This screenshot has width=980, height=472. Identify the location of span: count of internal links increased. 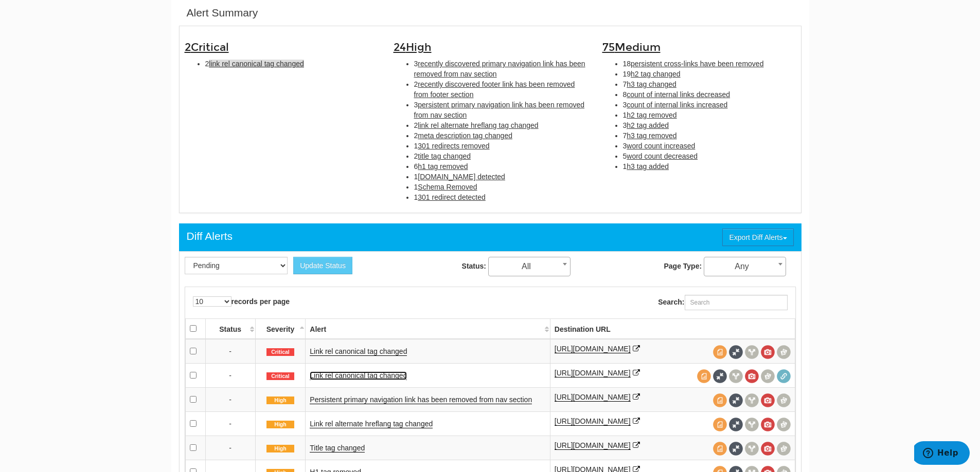
(677, 105).